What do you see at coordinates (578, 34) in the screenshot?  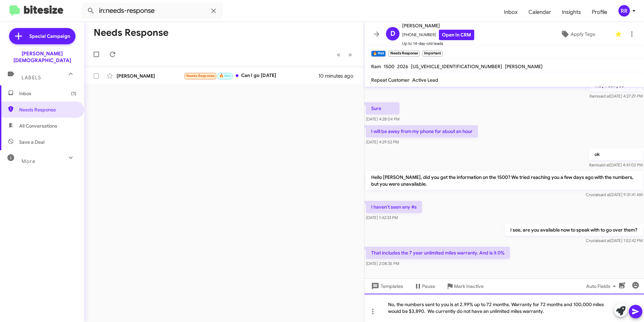 I see `button: Apply Tags` at bounding box center [578, 34].